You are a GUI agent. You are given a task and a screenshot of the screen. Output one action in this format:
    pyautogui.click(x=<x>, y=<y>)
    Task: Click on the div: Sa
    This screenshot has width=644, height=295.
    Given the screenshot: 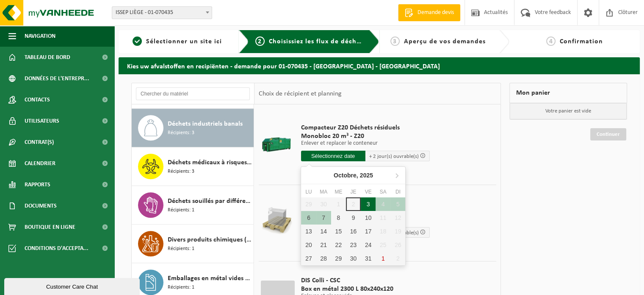 What is the action you would take?
    pyautogui.click(x=383, y=191)
    